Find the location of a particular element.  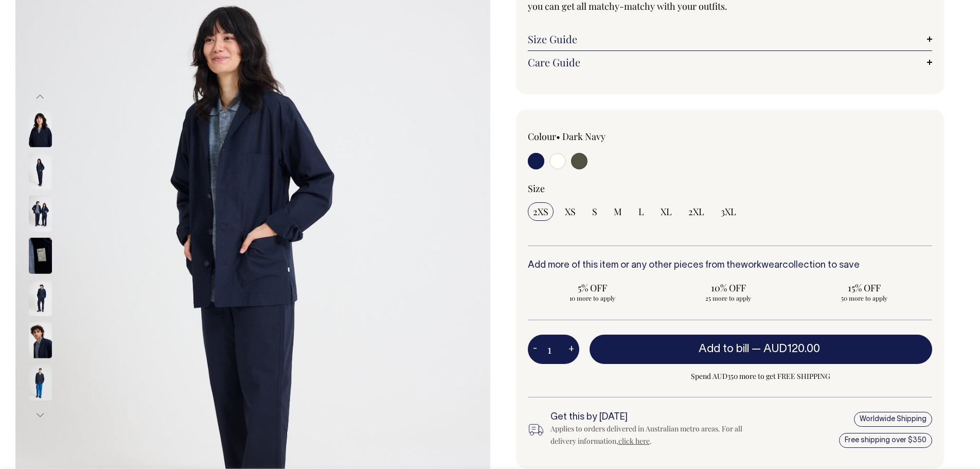

a: Care Guide is located at coordinates (730, 62).